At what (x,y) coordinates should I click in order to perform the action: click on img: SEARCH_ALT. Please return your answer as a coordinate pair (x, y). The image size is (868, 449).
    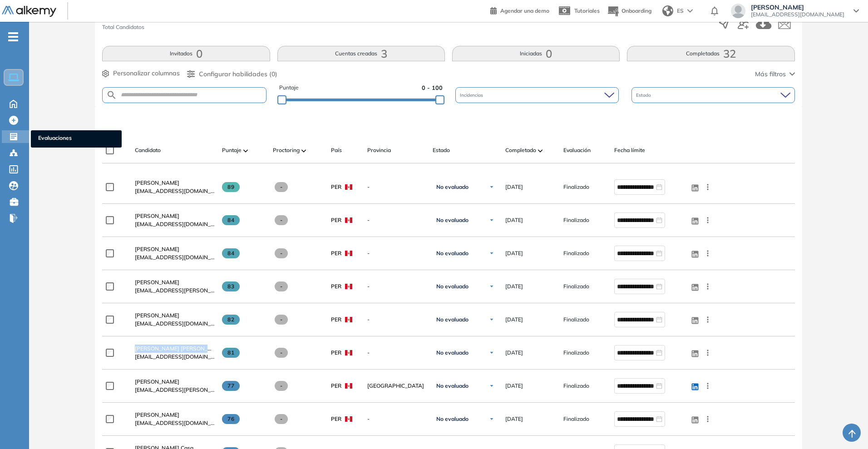
    Looking at the image, I should click on (112, 95).